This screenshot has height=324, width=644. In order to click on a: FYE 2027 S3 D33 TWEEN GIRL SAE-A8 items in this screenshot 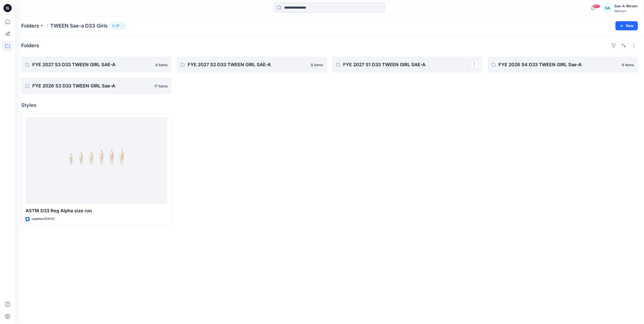, I will do `click(96, 65)`.